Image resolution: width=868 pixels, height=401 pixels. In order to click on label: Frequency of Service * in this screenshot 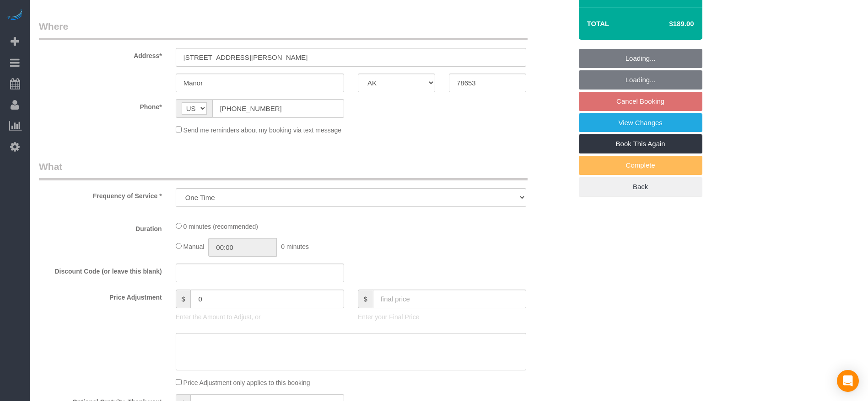, I will do `click(100, 194)`.